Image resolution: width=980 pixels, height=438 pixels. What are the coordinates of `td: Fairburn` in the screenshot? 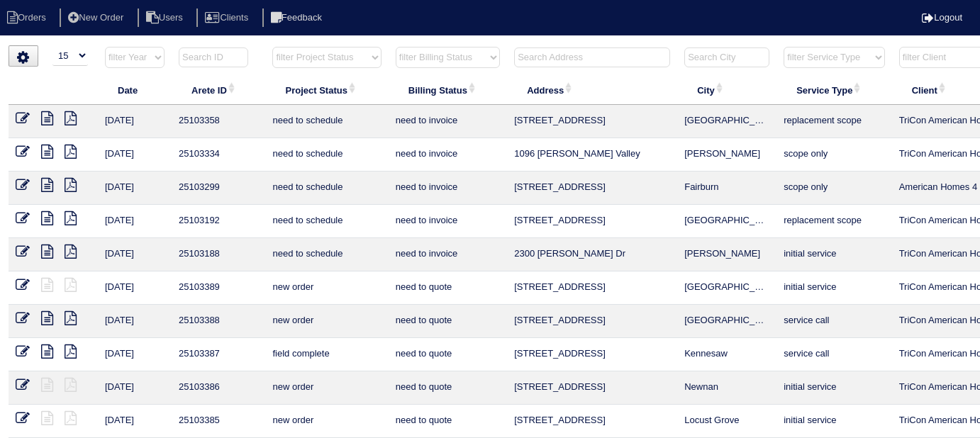 It's located at (727, 188).